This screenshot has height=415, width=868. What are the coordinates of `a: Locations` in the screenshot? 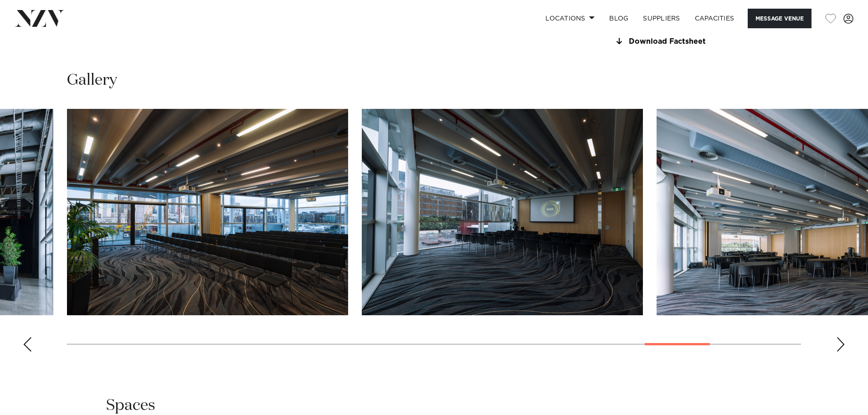 It's located at (570, 19).